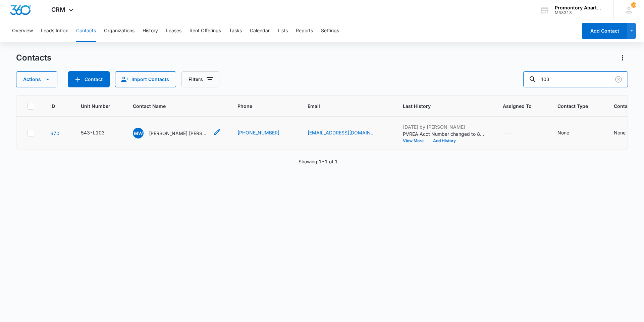 The image size is (644, 322). Describe the element at coordinates (99, 133) in the screenshot. I see `div: Unit Number - 543-L103 - Select to Edit Field` at that location.